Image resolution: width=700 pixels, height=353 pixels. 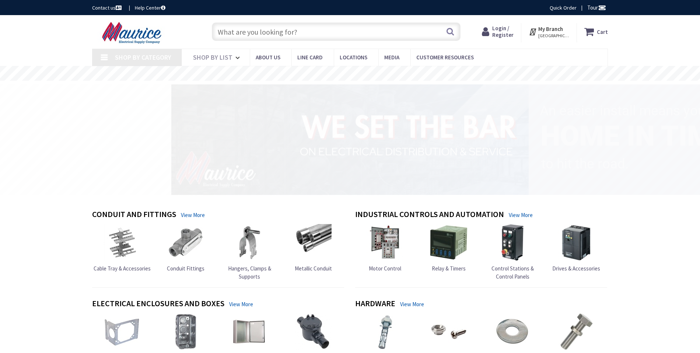 I want to click on h4: Electrical Enclosures and Boxes, so click(x=158, y=304).